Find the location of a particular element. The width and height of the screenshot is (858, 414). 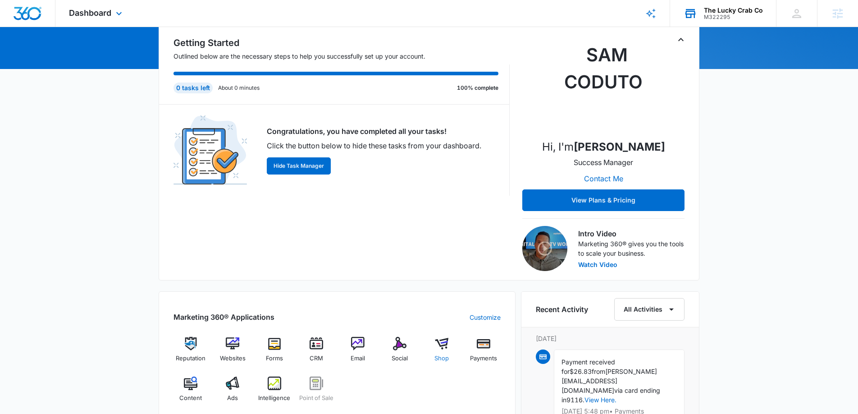

a: Social is located at coordinates (400, 353).